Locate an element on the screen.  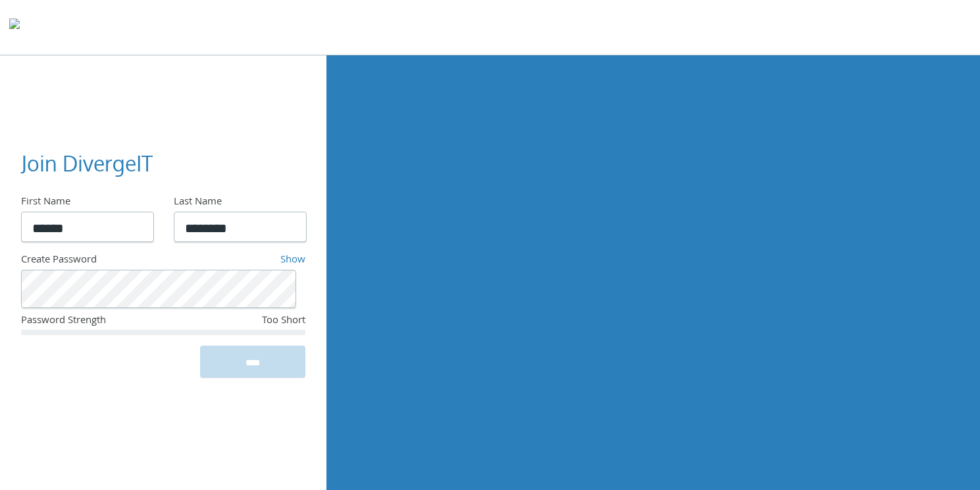
div: Last Name is located at coordinates (239, 203).